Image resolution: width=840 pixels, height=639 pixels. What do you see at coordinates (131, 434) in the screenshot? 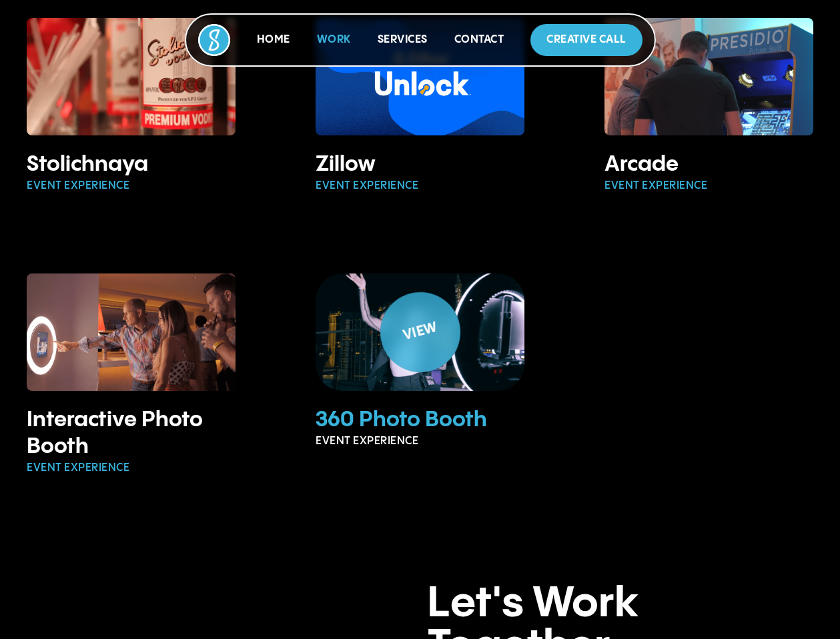
I see `h3: Interactive Photo Booth` at bounding box center [131, 434].